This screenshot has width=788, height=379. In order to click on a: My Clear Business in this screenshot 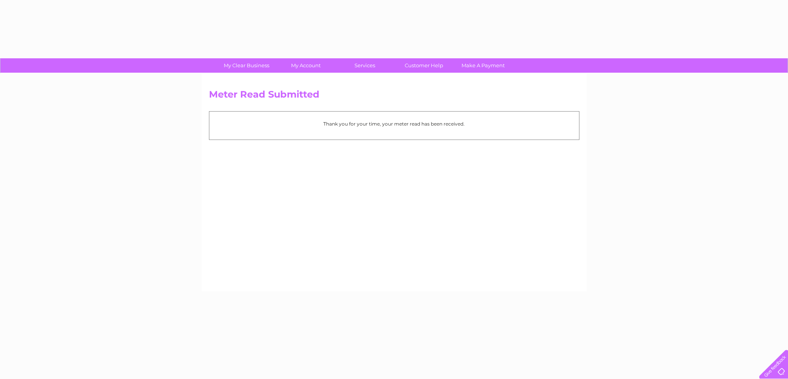, I will do `click(246, 65)`.